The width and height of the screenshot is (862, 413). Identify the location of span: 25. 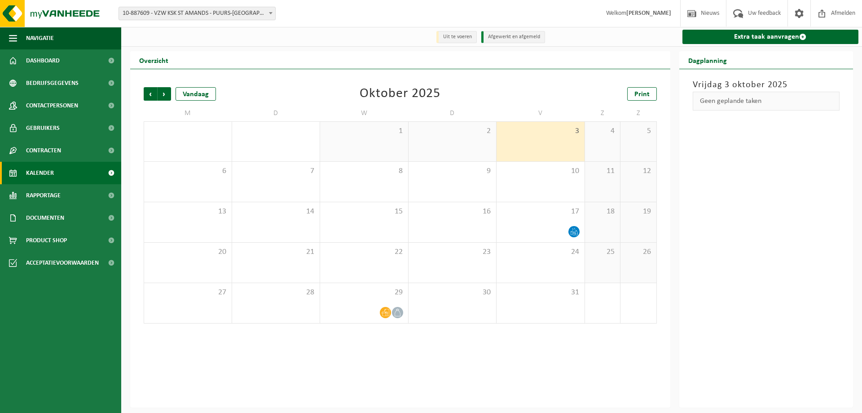
(603, 252).